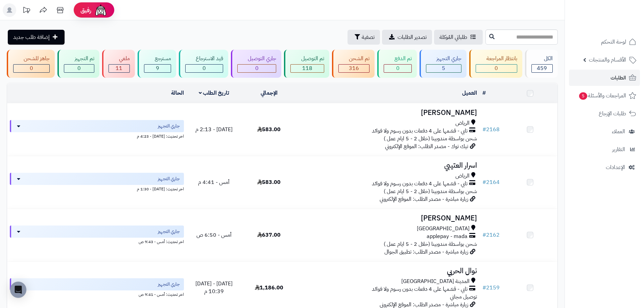 This screenshot has width=644, height=308. Describe the element at coordinates (157, 58) in the screenshot. I see `div: مسترجع` at that location.